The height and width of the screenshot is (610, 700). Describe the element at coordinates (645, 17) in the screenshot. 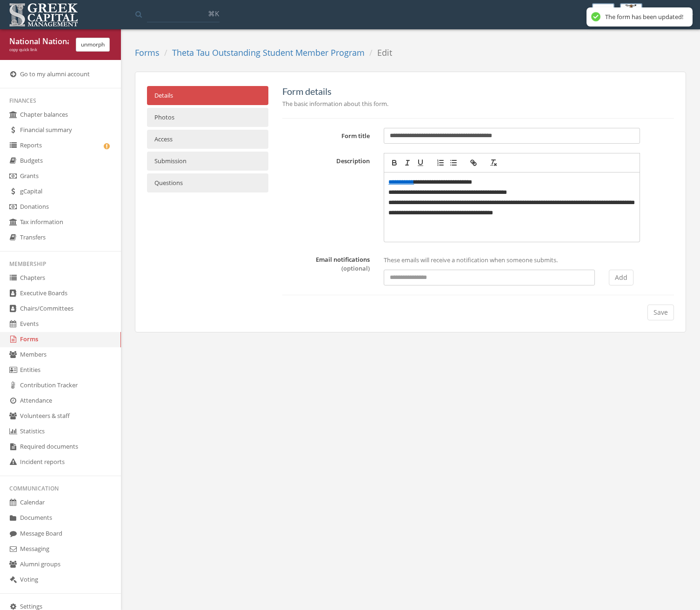

I see `div: The form has been updated!` at that location.